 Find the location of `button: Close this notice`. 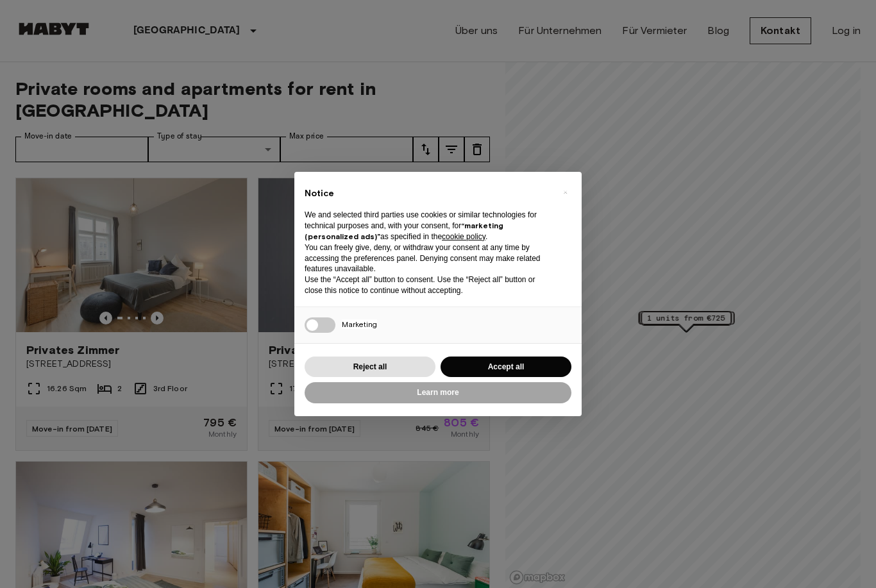

button: Close this notice is located at coordinates (565, 192).